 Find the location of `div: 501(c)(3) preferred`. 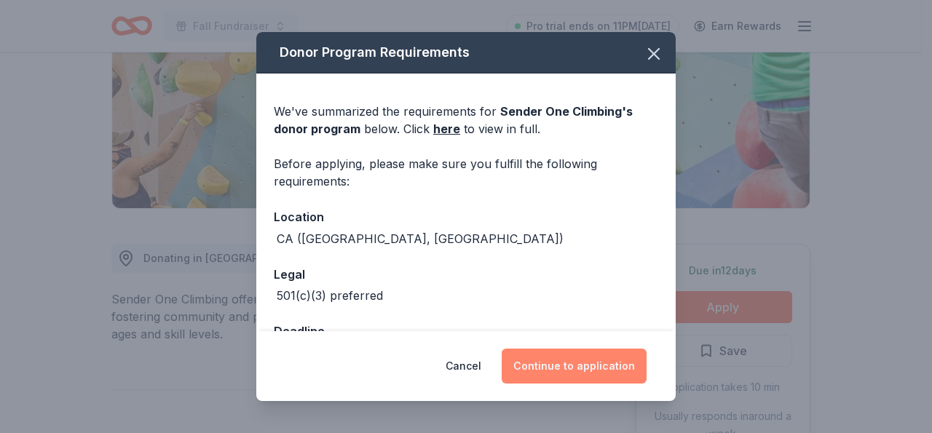

div: 501(c)(3) preferred is located at coordinates (330, 296).